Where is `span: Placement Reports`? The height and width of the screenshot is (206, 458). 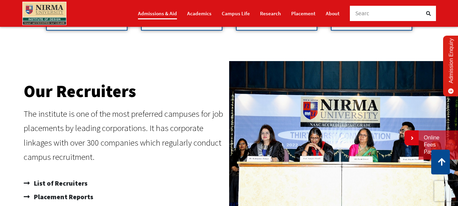 span: Placement Reports is located at coordinates (63, 196).